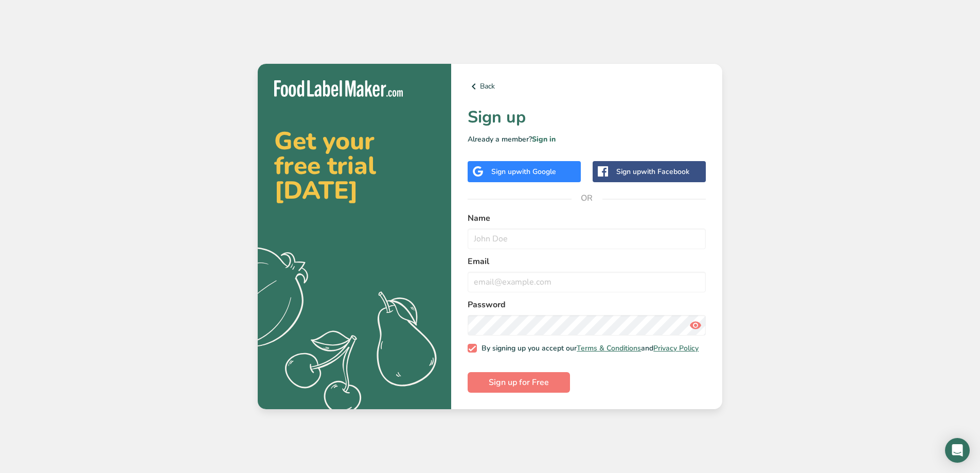 This screenshot has width=980, height=473. Describe the element at coordinates (536, 172) in the screenshot. I see `span: with Google` at that location.